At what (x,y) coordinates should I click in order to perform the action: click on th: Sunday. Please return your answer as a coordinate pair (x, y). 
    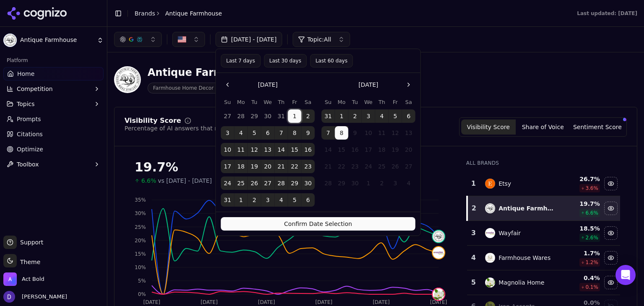
    Looking at the image, I should click on (228, 102).